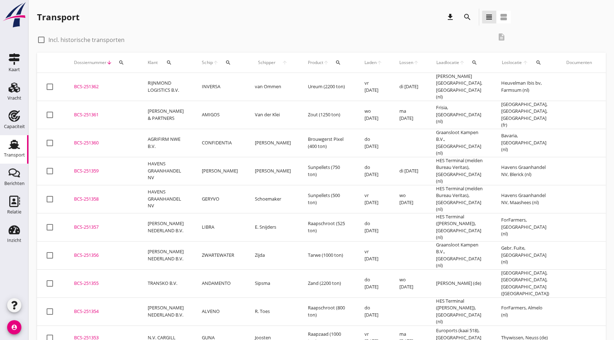  Describe the element at coordinates (166, 87) in the screenshot. I see `td: RIJNMOND LOGISTICS B.V.` at that location.